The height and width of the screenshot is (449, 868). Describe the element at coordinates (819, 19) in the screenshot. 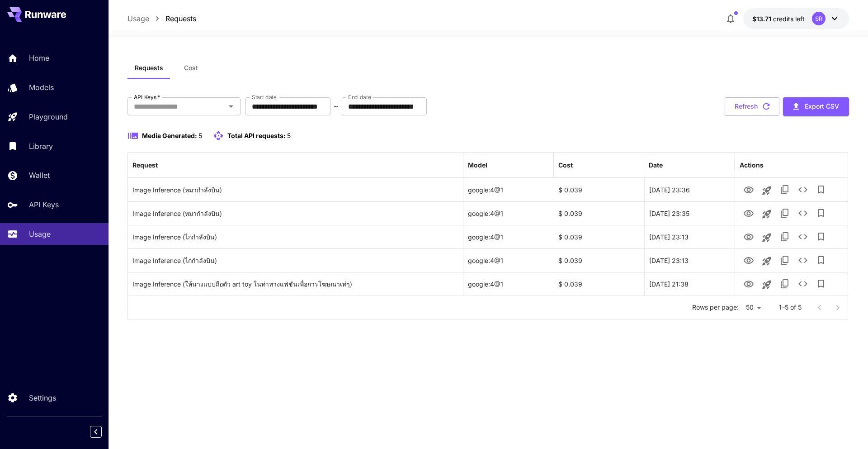

I see `div: SR` at that location.